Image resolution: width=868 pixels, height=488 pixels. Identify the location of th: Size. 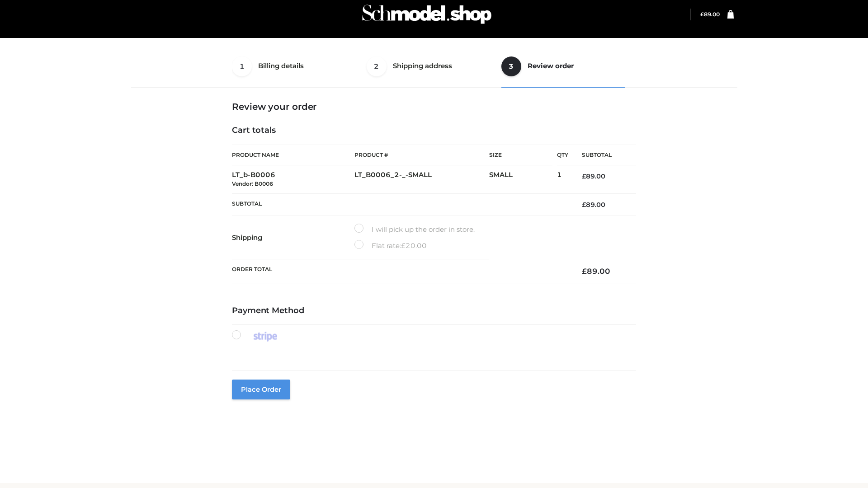
(521, 155).